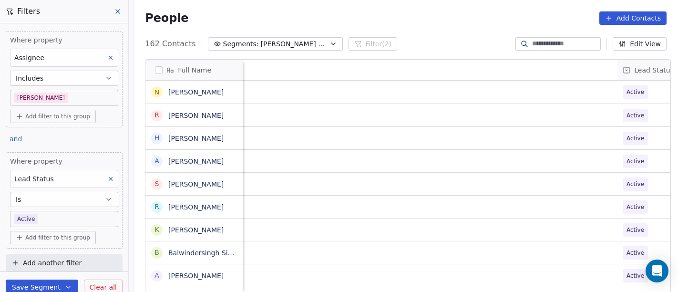  What do you see at coordinates (157, 92) in the screenshot?
I see `div: N` at bounding box center [157, 92].